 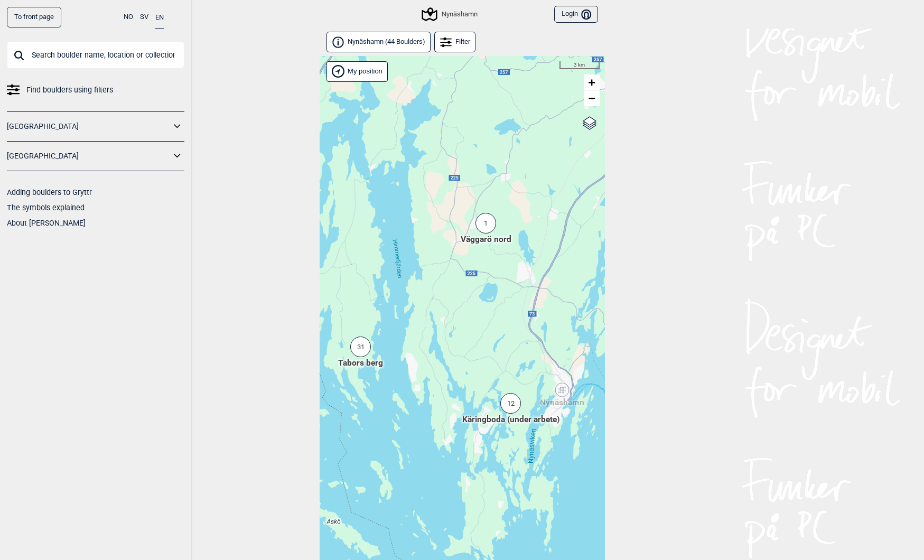 I want to click on a: Find boulders using filters, so click(x=95, y=89).